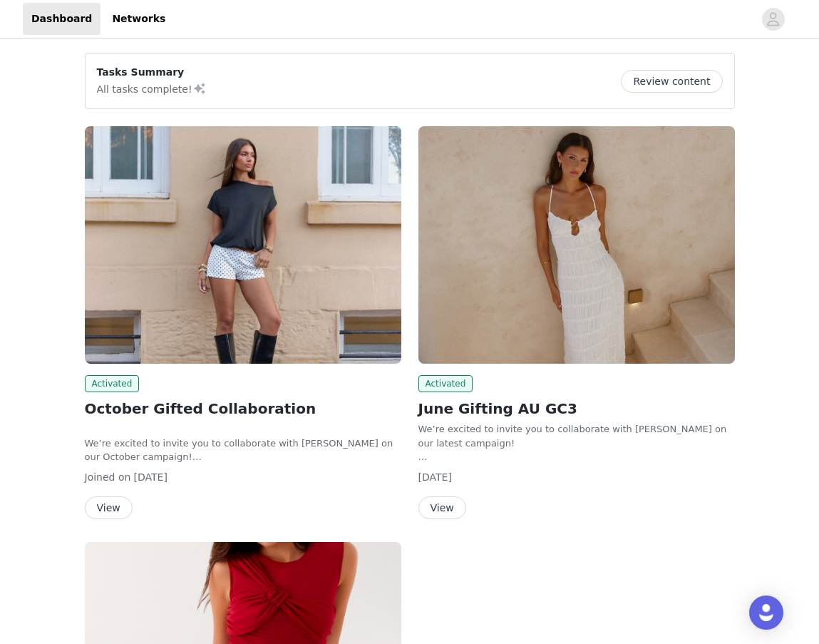 This screenshot has height=644, width=819. I want to click on h2: October Gifted Collaboration, so click(243, 409).